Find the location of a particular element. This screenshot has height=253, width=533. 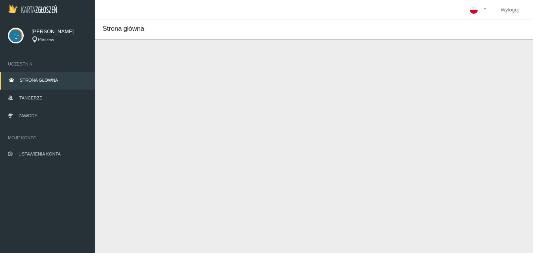

span: Zawody is located at coordinates (28, 116).